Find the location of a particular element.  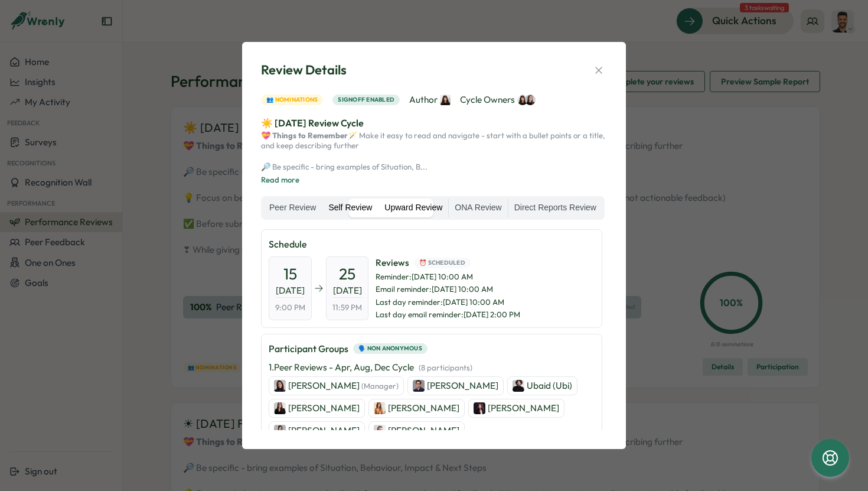

span: Review Details is located at coordinates (304, 70).